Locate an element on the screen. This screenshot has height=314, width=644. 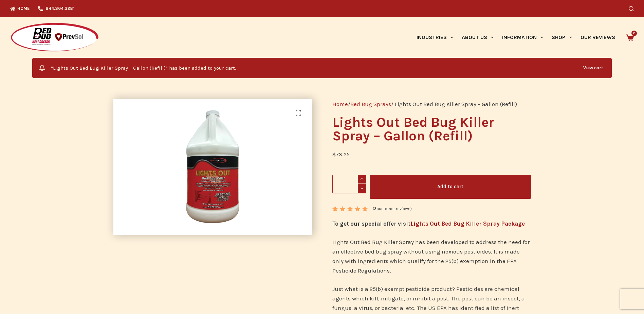
img: Lights Out Bed Bug Killer Spray - Gallon (Refill) is located at coordinates (213, 167).